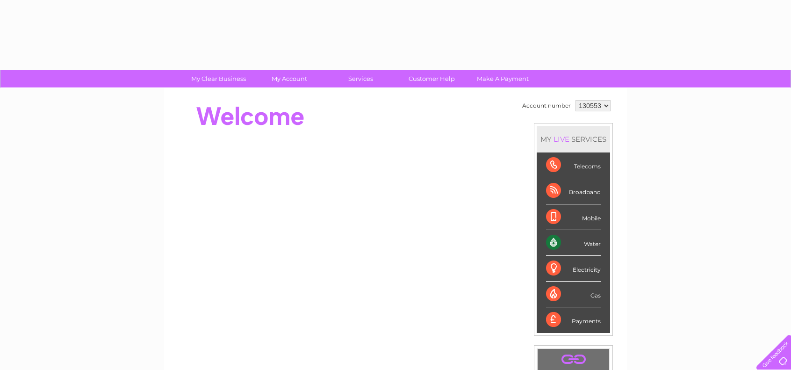 The height and width of the screenshot is (370, 791). I want to click on div: Water, so click(573, 243).